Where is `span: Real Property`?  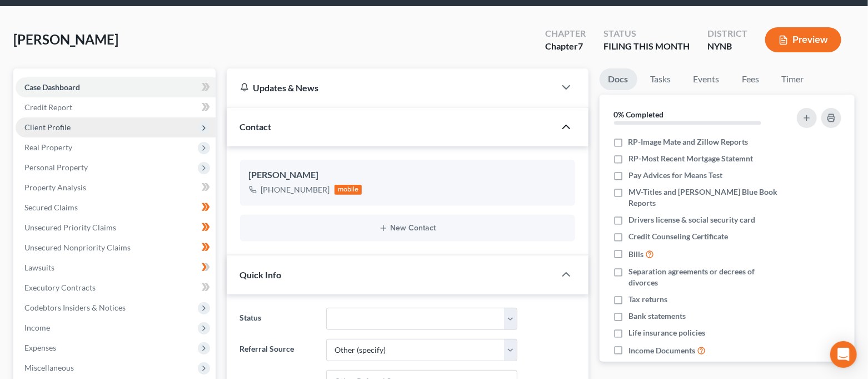
span: Real Property is located at coordinates (48, 147).